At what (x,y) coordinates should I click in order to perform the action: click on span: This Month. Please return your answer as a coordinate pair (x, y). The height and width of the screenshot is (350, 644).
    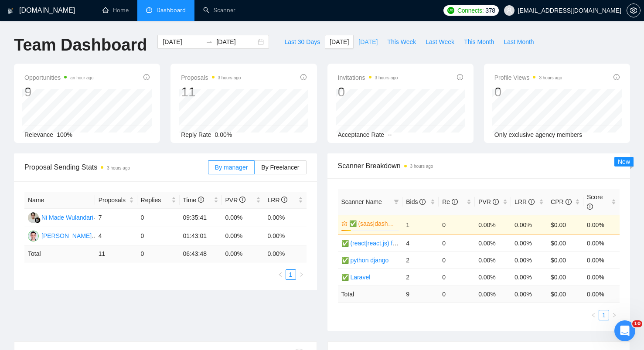
    Looking at the image, I should click on (479, 42).